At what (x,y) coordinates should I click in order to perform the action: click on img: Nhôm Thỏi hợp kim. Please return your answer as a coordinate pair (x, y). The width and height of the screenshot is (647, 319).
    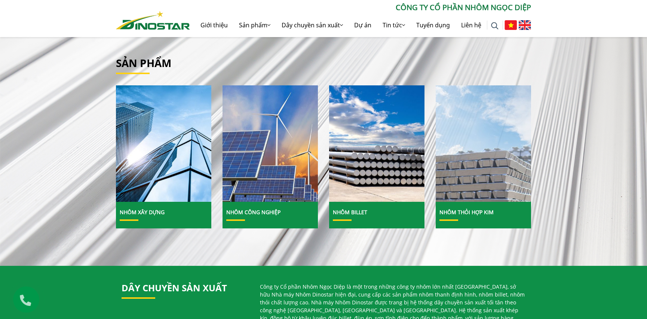
    Looking at the image, I should click on (483, 144).